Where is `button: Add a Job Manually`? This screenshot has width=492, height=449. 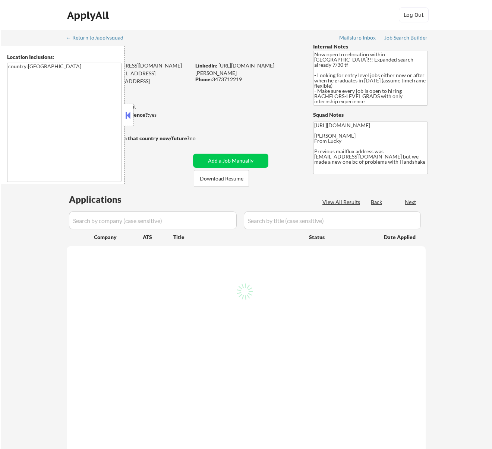 button: Add a Job Manually is located at coordinates (231, 161).